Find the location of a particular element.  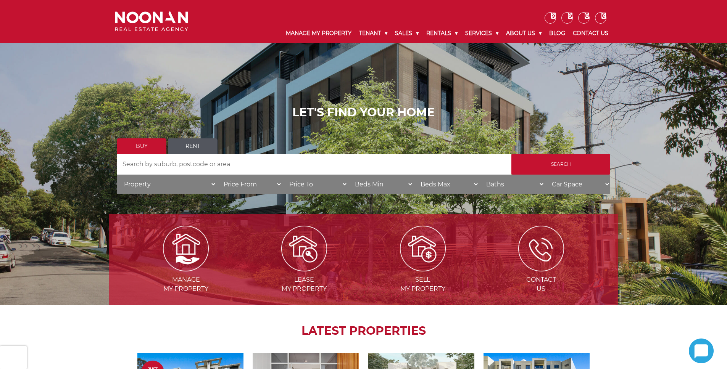

a: Leasemy Property is located at coordinates (304, 269).